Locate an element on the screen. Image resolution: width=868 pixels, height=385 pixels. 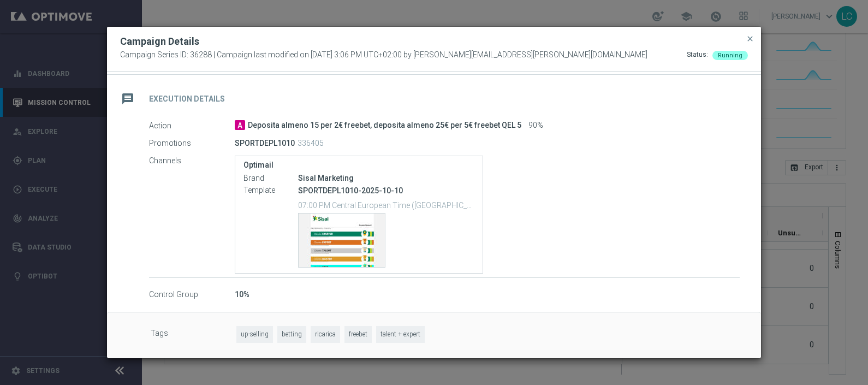
p: 07:00 PM Central European Time (Berlin) (UTC +02:00) is located at coordinates (386, 205).